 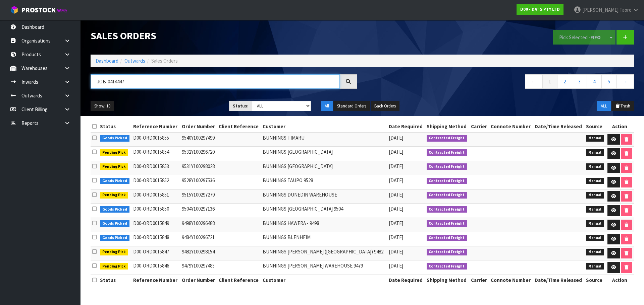 What do you see at coordinates (241, 106) in the screenshot?
I see `strong: Status:` at bounding box center [241, 106].